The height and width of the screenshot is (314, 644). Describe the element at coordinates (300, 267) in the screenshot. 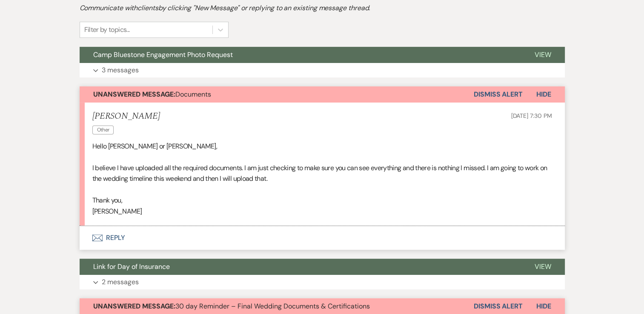

I see `button: Link for Day of Insurance` at that location.